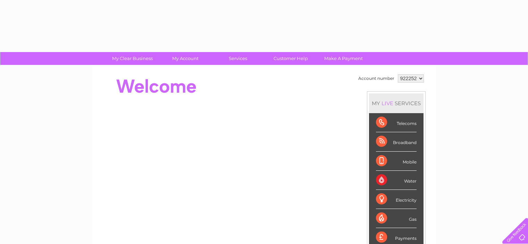 The height and width of the screenshot is (244, 528). Describe the element at coordinates (396, 218) in the screenshot. I see `div: Gas` at that location.